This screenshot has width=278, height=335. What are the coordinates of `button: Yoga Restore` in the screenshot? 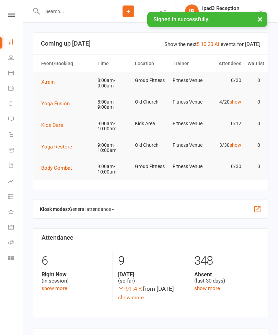 It's located at (59, 147).